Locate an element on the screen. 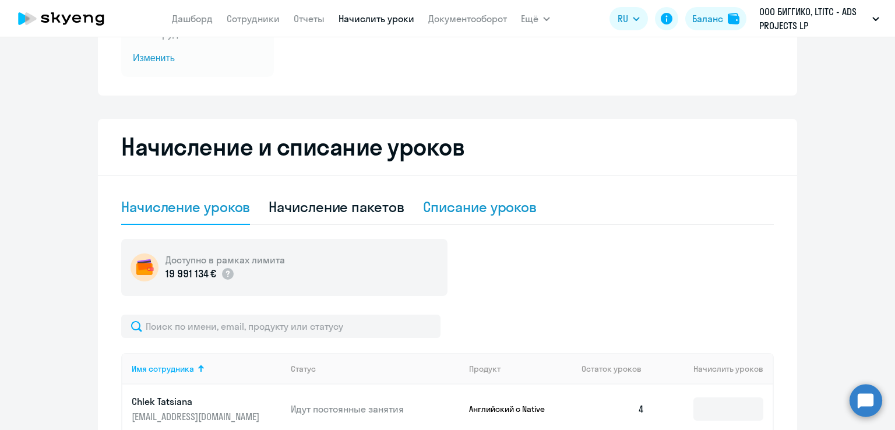 This screenshot has height=430, width=895. th: Начислить уроков is located at coordinates (713, 369).